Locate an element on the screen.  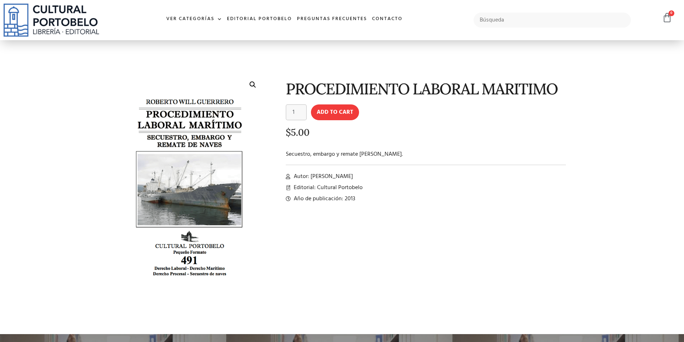
a: Editorial Portobelo is located at coordinates (259, 19).